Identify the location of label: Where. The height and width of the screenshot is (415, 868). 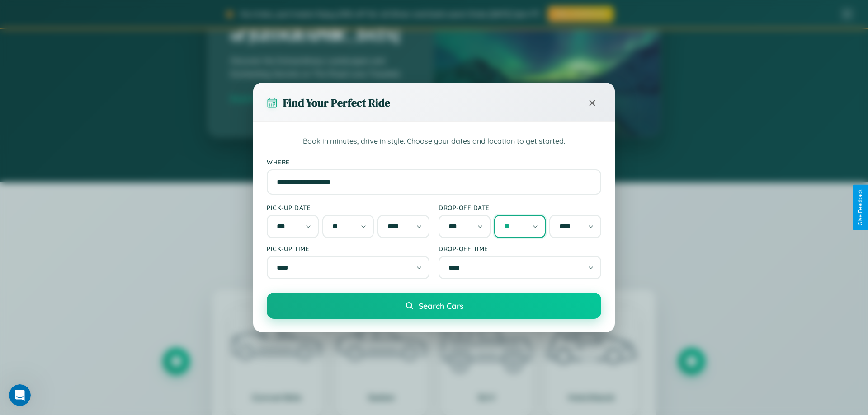
(434, 162).